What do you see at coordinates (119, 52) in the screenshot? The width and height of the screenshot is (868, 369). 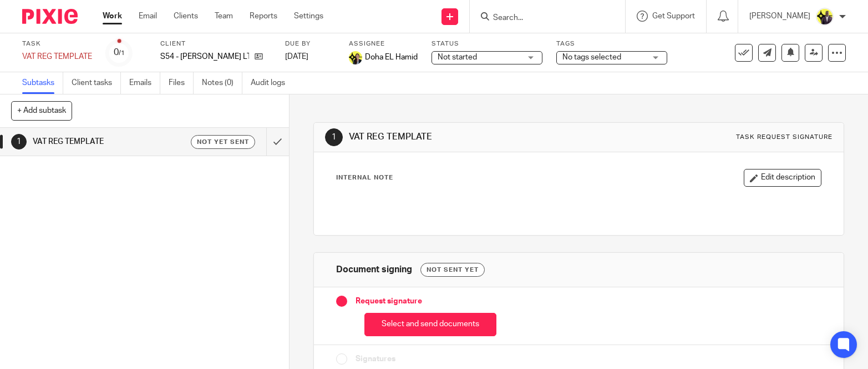 I see `div: 0` at bounding box center [119, 52].